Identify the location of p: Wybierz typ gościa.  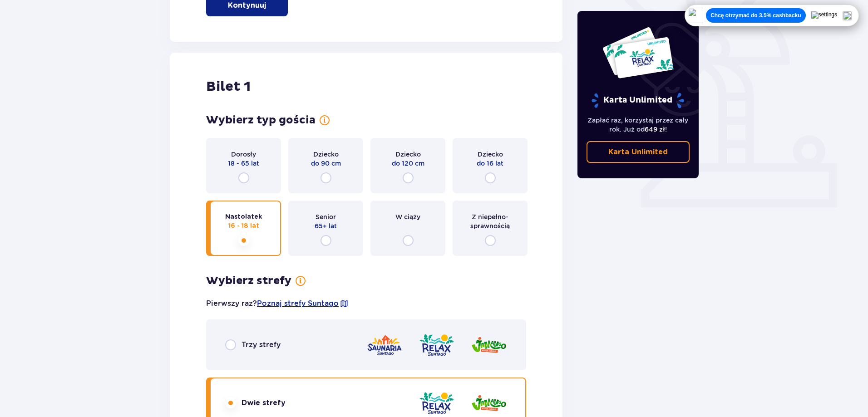
(260, 120).